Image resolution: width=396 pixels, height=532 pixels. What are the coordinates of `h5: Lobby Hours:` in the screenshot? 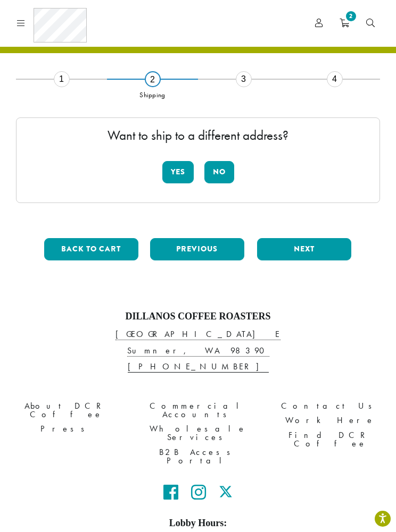 It's located at (198, 524).